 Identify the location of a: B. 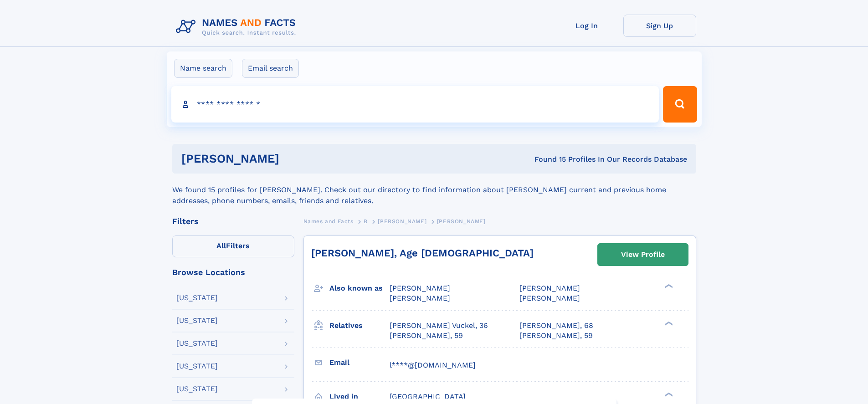
(366, 221).